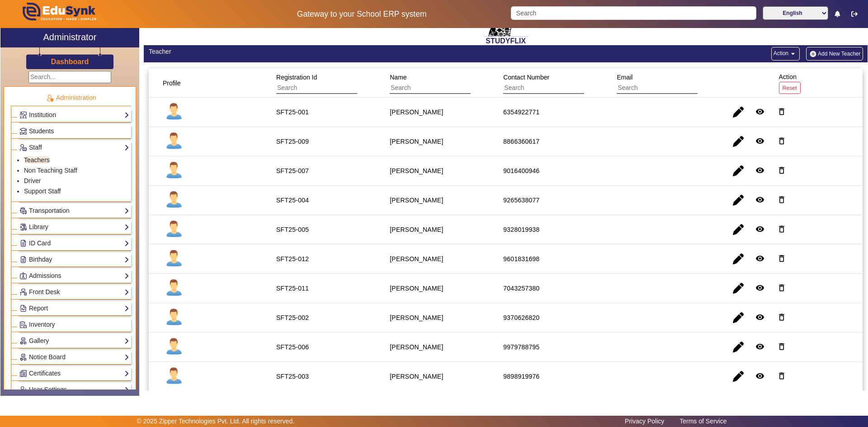  What do you see at coordinates (660, 83) in the screenshot?
I see `div: Email` at bounding box center [660, 83].